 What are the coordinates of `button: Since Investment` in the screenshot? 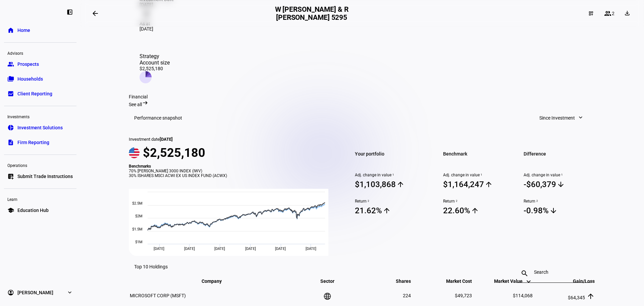 It's located at (562, 118).